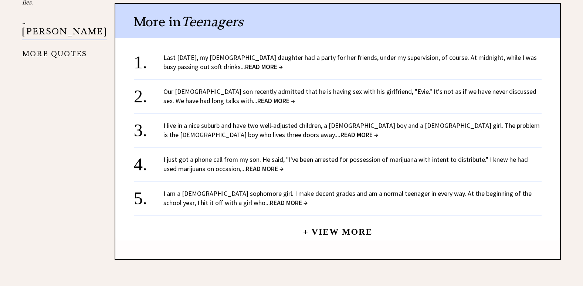  Describe the element at coordinates (338, 21) in the screenshot. I see `div: More in` at that location.